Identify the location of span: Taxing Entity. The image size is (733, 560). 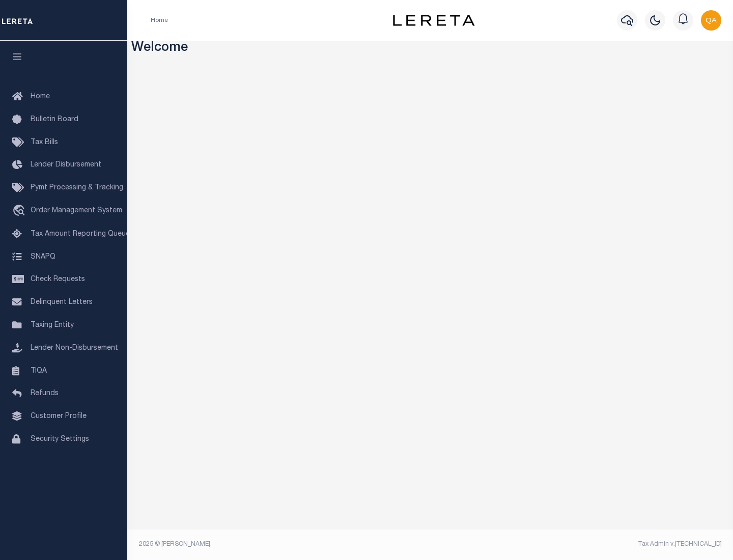
(52, 325).